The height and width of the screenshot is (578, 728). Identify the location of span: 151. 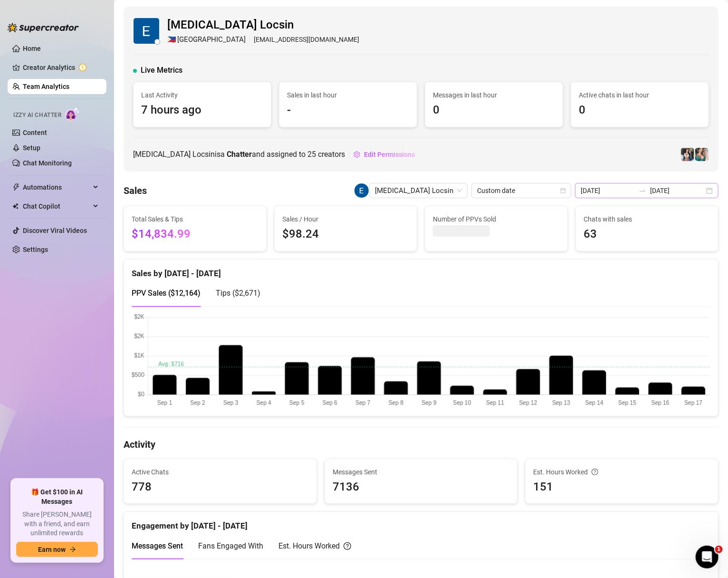
(622, 487).